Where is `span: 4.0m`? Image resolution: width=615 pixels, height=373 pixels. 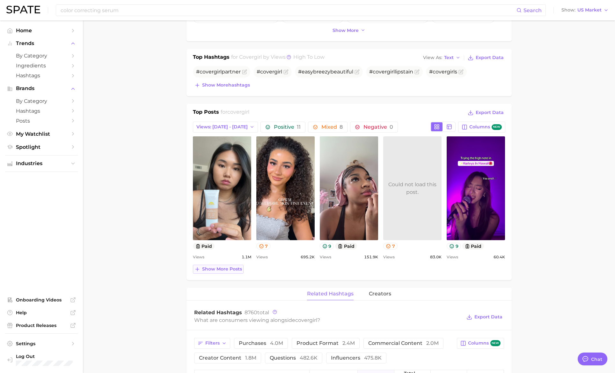
span: 4.0m is located at coordinates (277, 343).